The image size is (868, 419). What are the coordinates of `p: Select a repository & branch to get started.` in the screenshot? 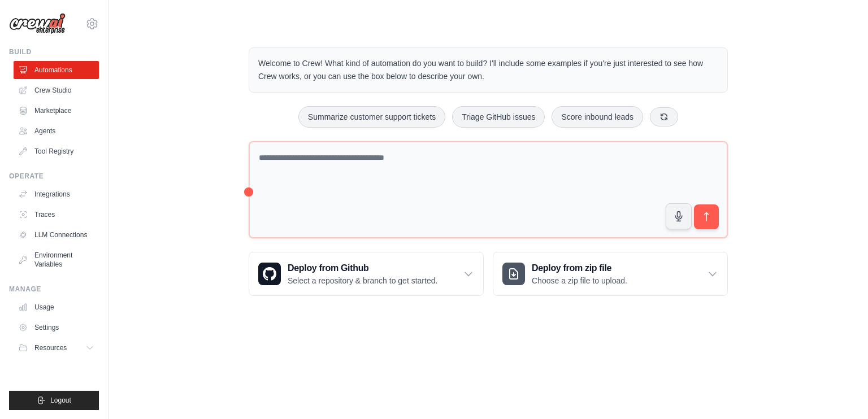 It's located at (362, 281).